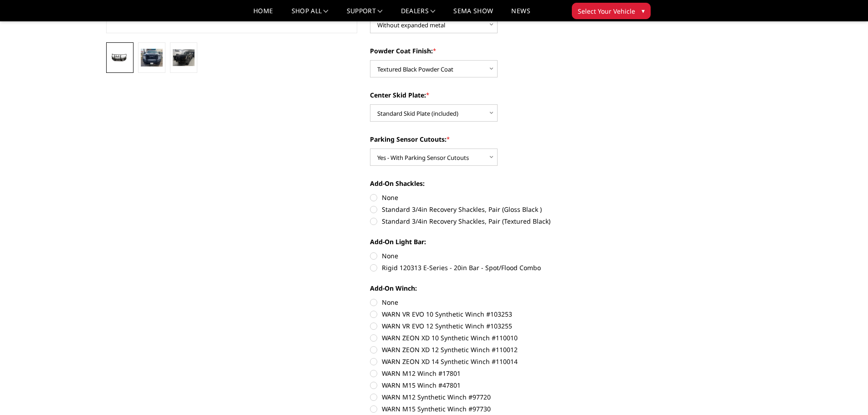 The width and height of the screenshot is (868, 415). What do you see at coordinates (496, 338) in the screenshot?
I see `label: WARN ZEON XD 10 Synthetic Winch #110010` at bounding box center [496, 338].